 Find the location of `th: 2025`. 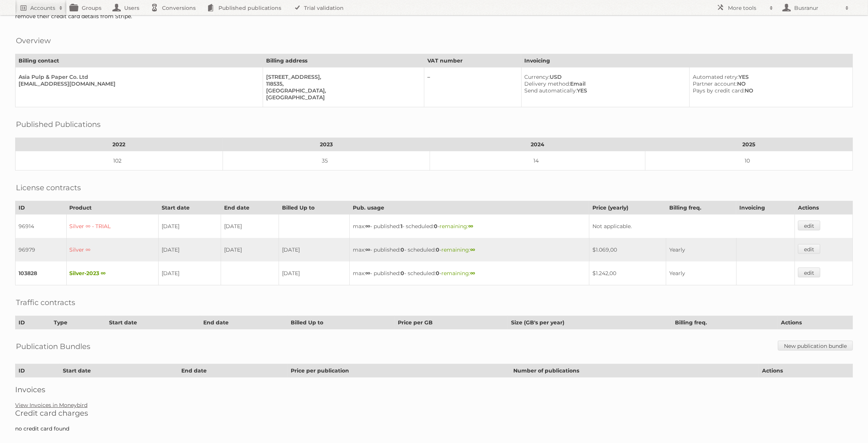

th: 2025 is located at coordinates (749, 145).